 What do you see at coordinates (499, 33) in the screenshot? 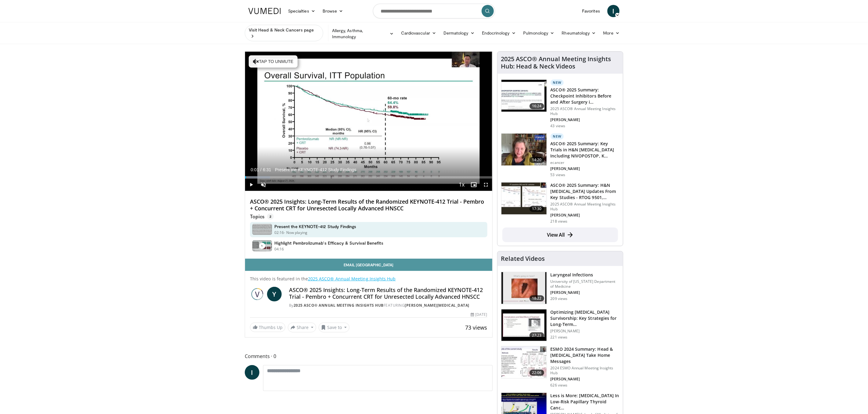
I see `a: Endocrinology` at bounding box center [499, 33].